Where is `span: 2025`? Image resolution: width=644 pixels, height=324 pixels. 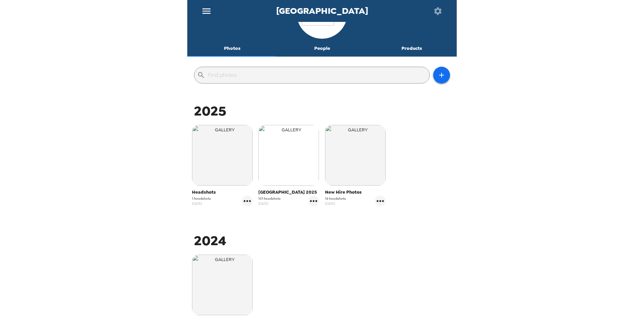
span: 2025 is located at coordinates (210, 111).